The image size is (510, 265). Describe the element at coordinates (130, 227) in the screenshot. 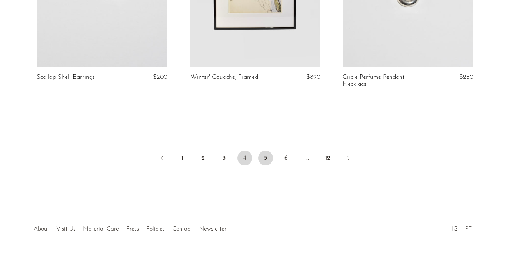

I see `ul: Quick links` at that location.